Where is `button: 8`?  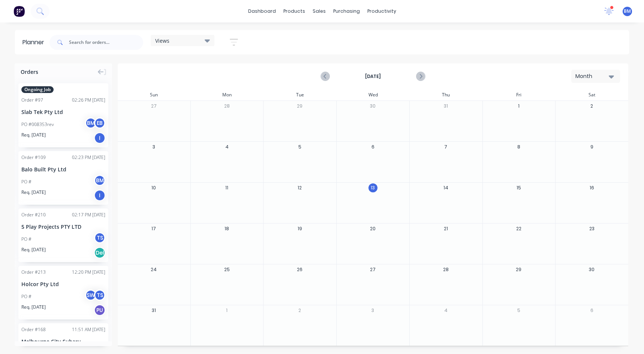
button: 8 is located at coordinates (518, 147).